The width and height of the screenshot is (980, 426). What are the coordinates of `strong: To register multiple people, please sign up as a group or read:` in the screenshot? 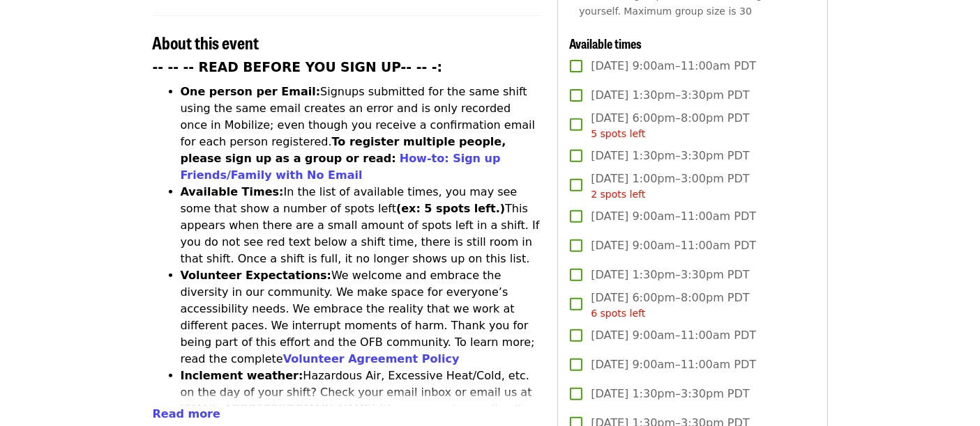 It's located at (343, 149).